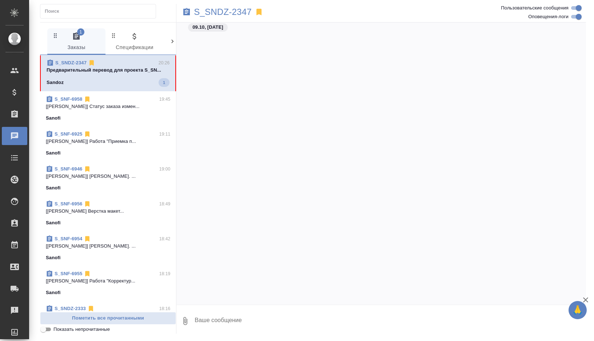 Image resolution: width=594 pixels, height=341 pixels. I want to click on a: S_SNF-6954, so click(68, 239).